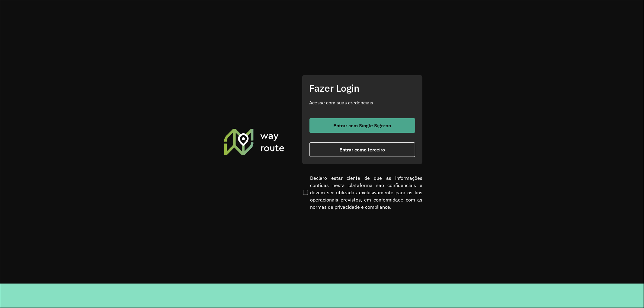  Describe the element at coordinates (254, 142) in the screenshot. I see `img: Roteirizador AmbevTech` at that location.